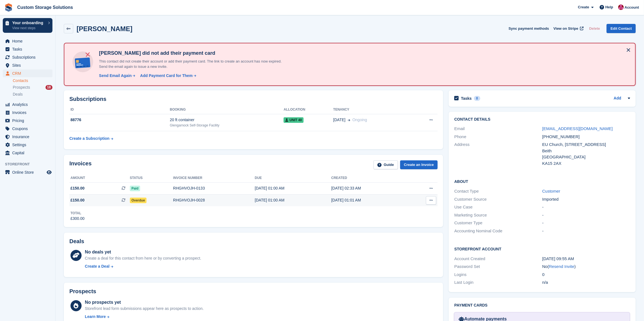  Describe the element at coordinates (498, 207) in the screenshot. I see `div: Use Case` at that location.